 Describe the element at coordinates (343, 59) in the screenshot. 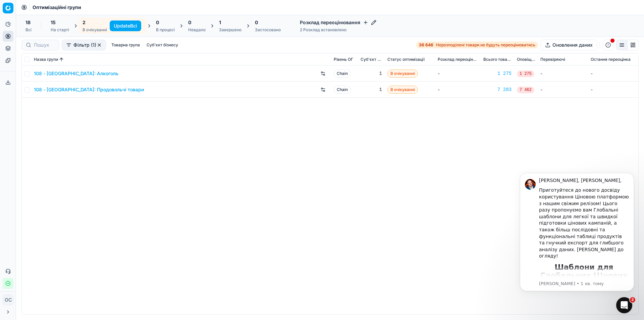

I see `span: Рівень OГ` at that location.